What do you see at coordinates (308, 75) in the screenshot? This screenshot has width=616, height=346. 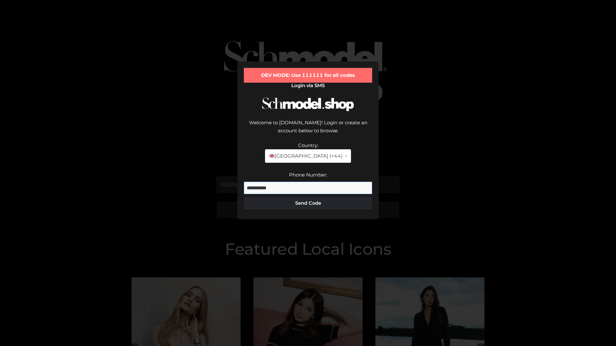 I see `div: DEV MODE: Use 111111 for all codes` at bounding box center [308, 75].